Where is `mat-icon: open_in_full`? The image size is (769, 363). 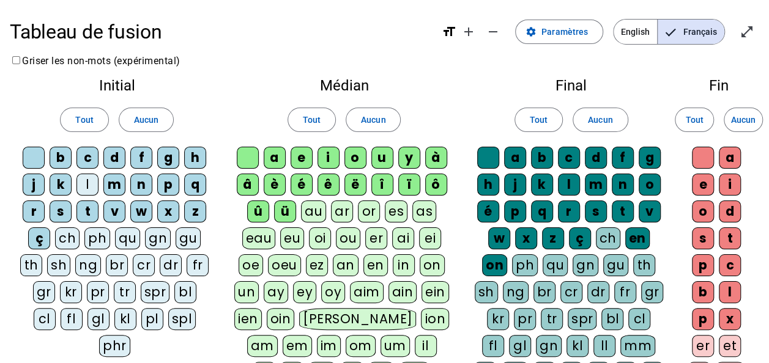
mat-icon: open_in_full is located at coordinates (747, 32).